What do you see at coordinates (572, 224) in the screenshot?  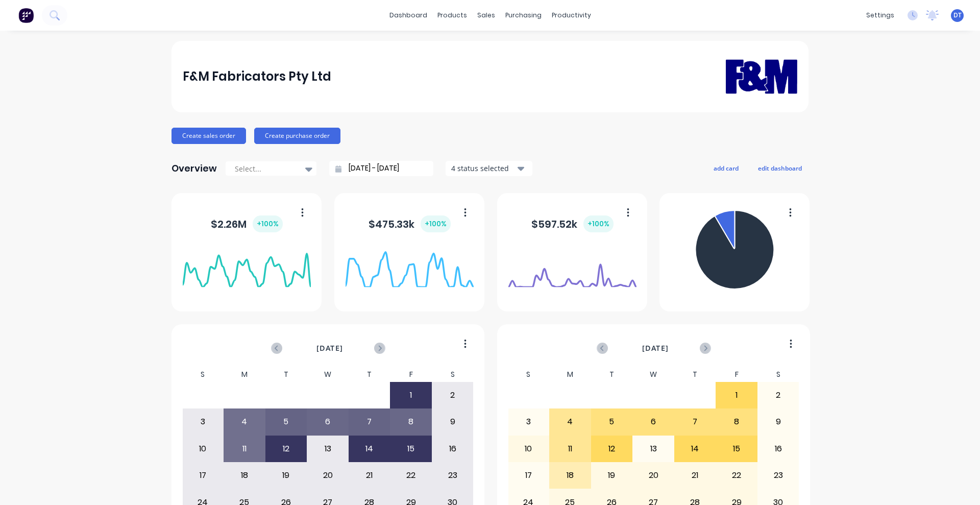 I see `div: $ 597.52k` at bounding box center [572, 224].